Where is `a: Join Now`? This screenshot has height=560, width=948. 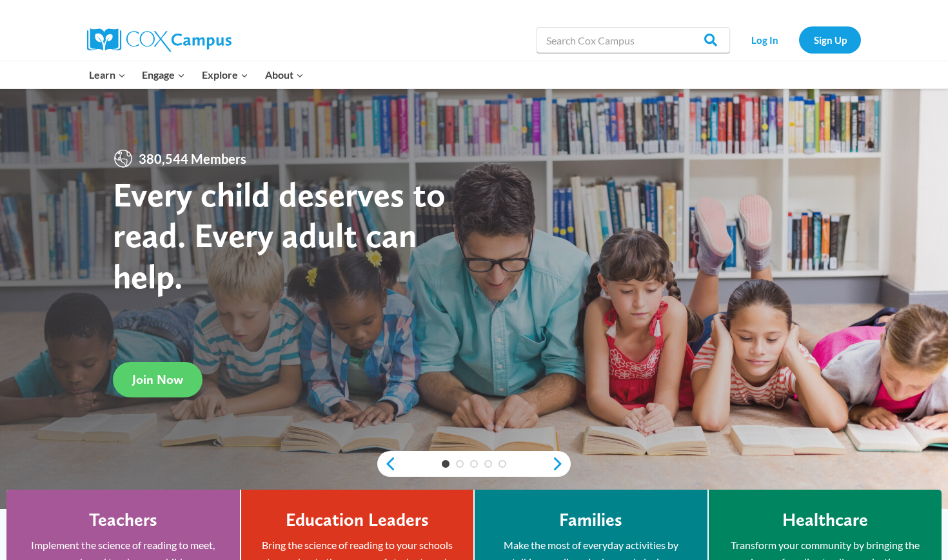
a: Join Now is located at coordinates (157, 380).